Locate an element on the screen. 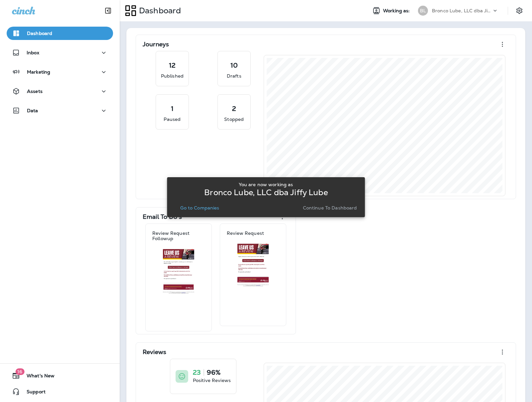 This screenshot has height=402, width=532. p: Marketing is located at coordinates (38, 72).